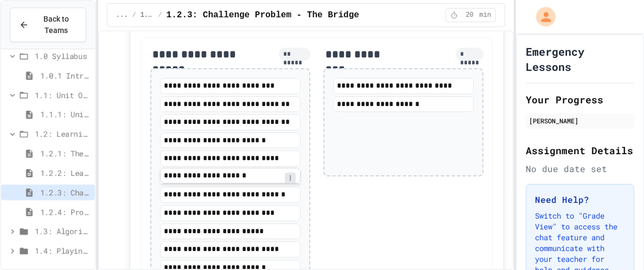 Image resolution: width=644 pixels, height=270 pixels. I want to click on span: 1.2.4: Problem Solving Practice, so click(65, 212).